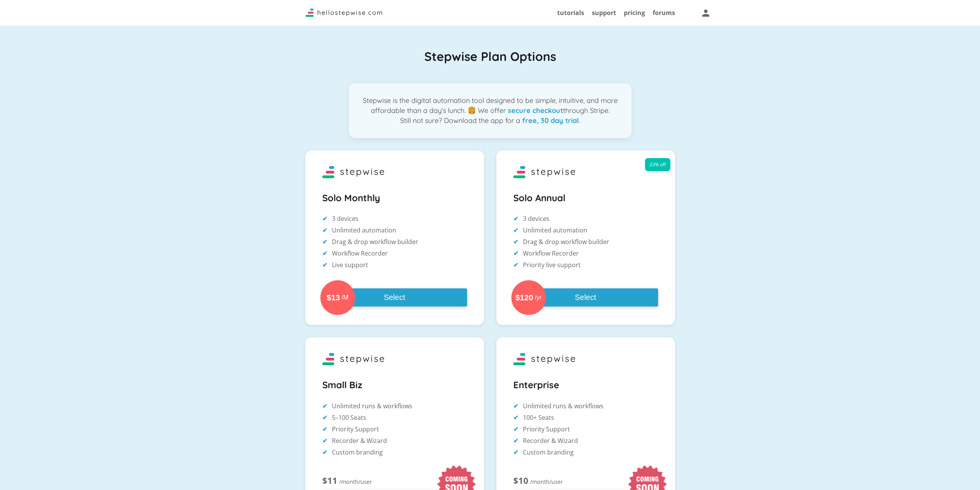  What do you see at coordinates (535, 110) in the screenshot?
I see `strong: secure checkout` at bounding box center [535, 110].